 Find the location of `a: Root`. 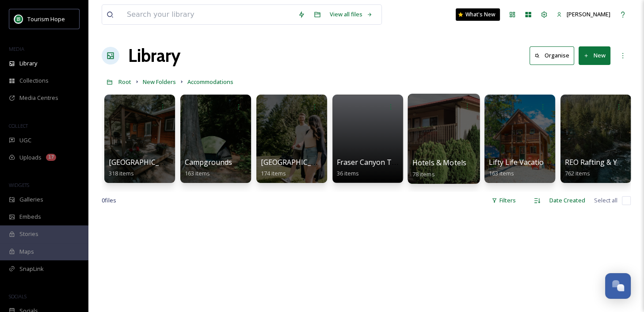

a: Root is located at coordinates (125, 82).